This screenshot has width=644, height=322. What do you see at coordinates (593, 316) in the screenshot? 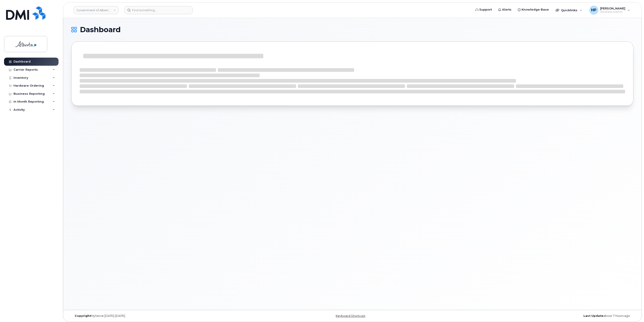
I see `strong: Last Update` at bounding box center [593, 316].